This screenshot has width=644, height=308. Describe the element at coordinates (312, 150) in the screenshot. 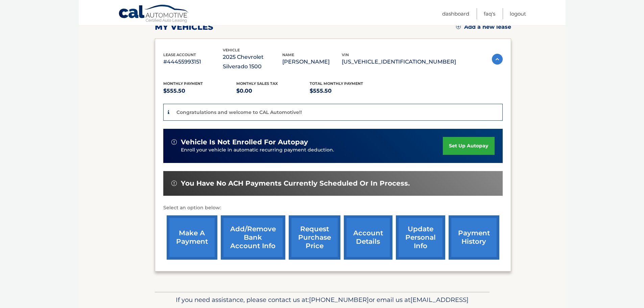

I see `p: Enroll your vehicle in automatic recurring payment deduction.` at that location.